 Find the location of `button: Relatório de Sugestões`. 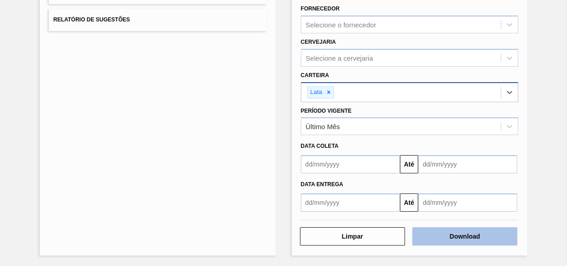

button: Relatório de Sugestões is located at coordinates (157, 20).